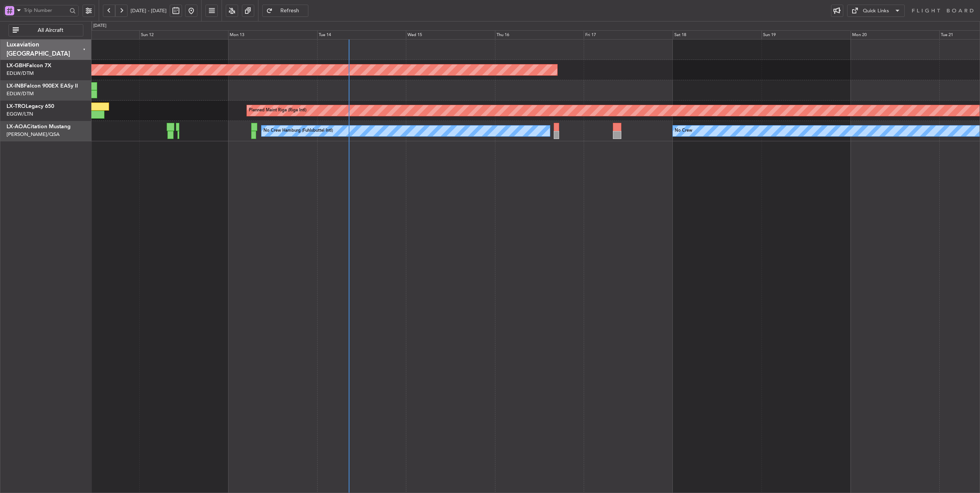 The image size is (980, 493). Describe the element at coordinates (94, 35) in the screenshot. I see `div: Sat 11` at that location.